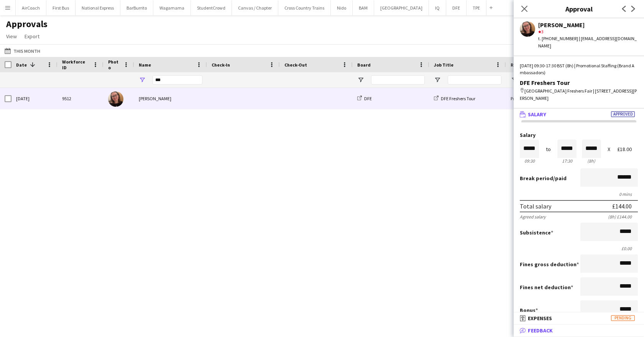 Image resolution: width=644 pixels, height=337 pixels. Describe the element at coordinates (544, 99) in the screenshot. I see `div: Promotional Staffing (Brand Ambassadors)` at that location.